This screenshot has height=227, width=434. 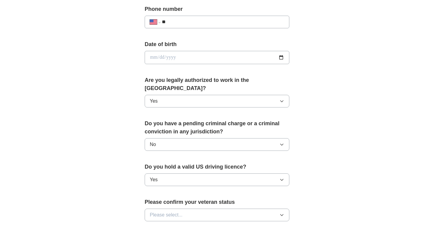 I want to click on label: Phone number, so click(x=217, y=9).